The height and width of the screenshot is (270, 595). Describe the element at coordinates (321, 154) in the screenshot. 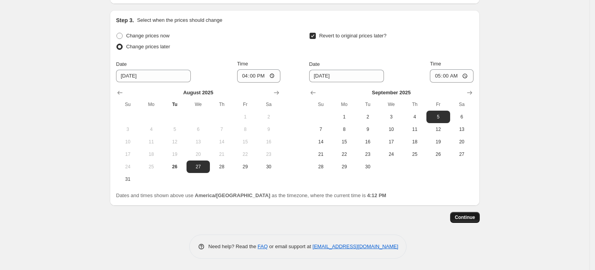

I see `span: 21` at that location.